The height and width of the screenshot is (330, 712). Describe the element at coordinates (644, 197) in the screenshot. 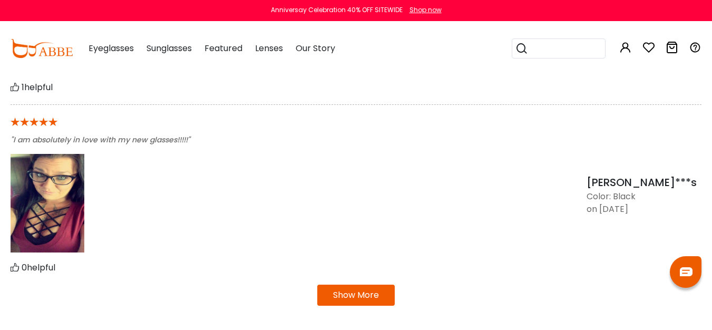

I see `div: Color: Black` at that location.